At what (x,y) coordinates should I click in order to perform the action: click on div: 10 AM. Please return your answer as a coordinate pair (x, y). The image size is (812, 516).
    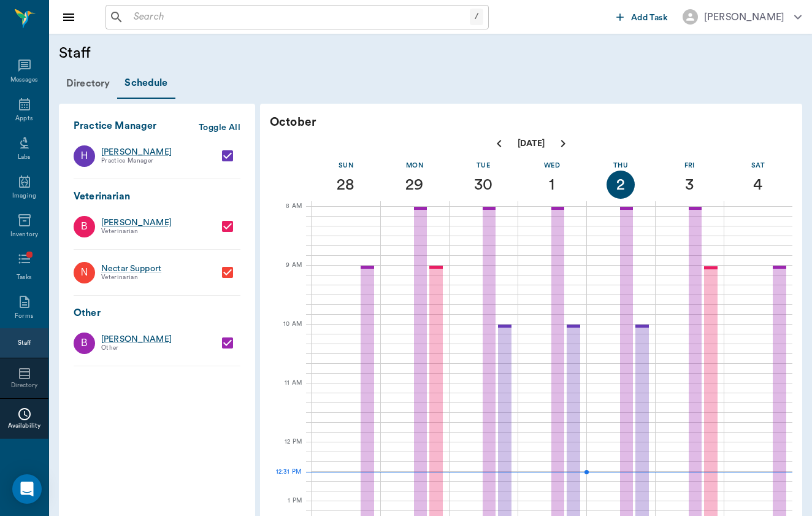
    Looking at the image, I should click on (286, 324).